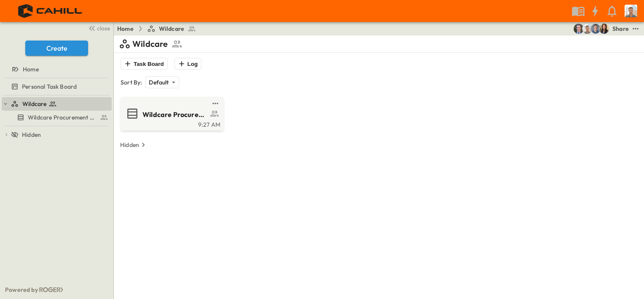  What do you see at coordinates (631, 11) in the screenshot?
I see `img: Profile Picture` at bounding box center [631, 11].